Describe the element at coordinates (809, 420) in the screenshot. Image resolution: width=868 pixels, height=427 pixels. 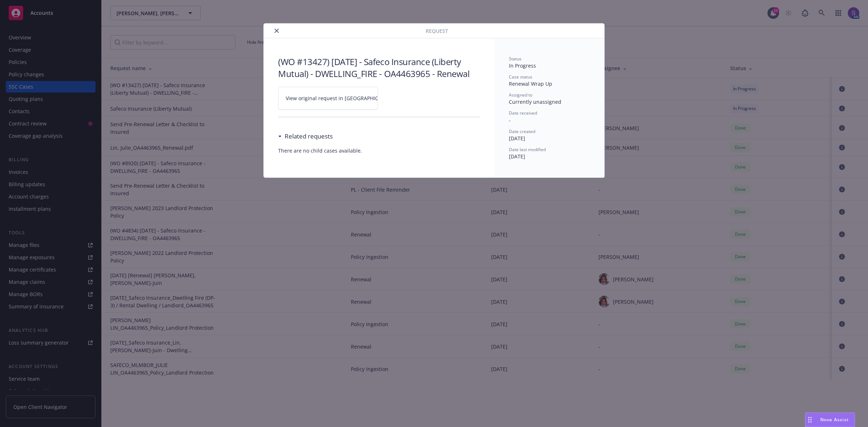
I see `div: Drag to move` at that location.